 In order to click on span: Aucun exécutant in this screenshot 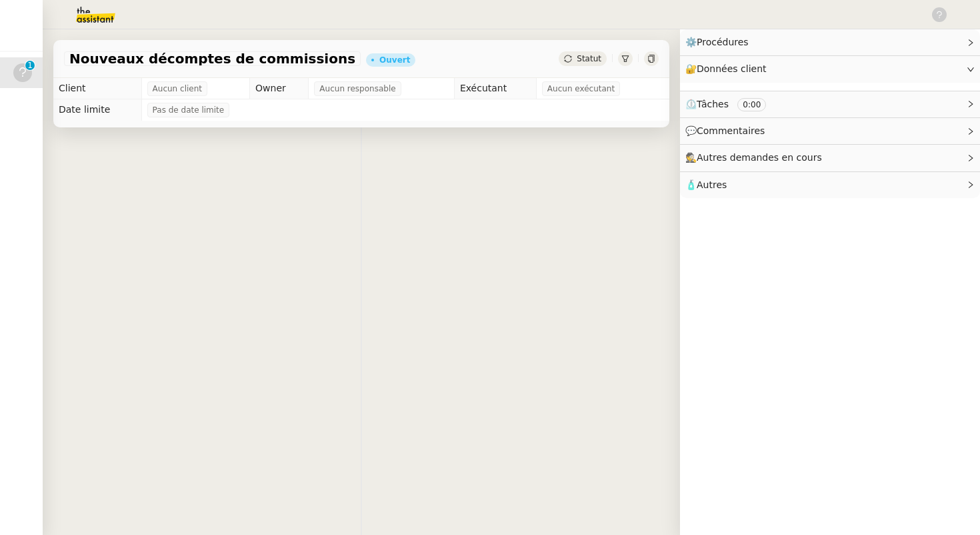, I will do `click(581, 89)`.